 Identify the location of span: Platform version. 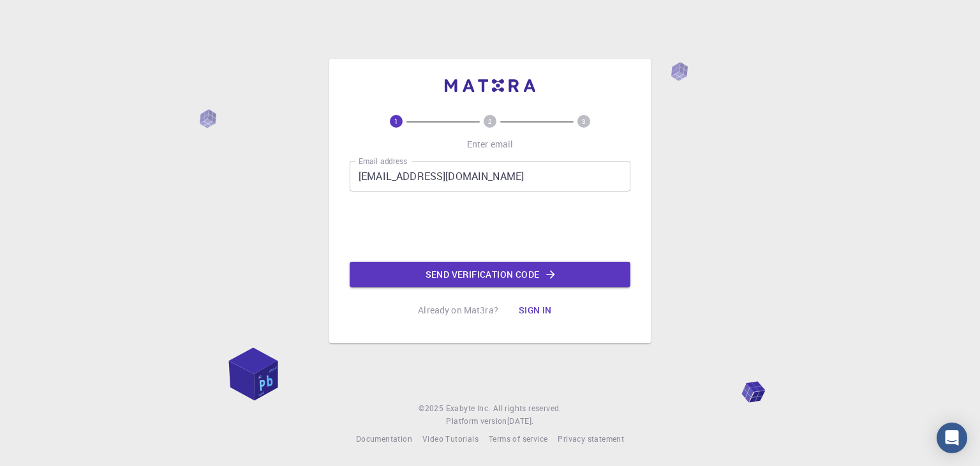
(476, 421).